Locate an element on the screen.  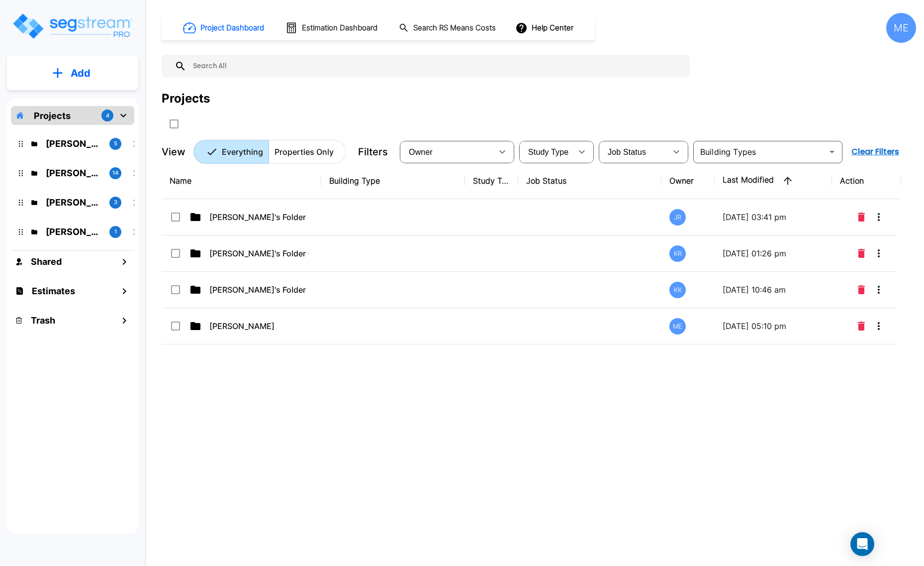
input: Search All is located at coordinates (436, 66).